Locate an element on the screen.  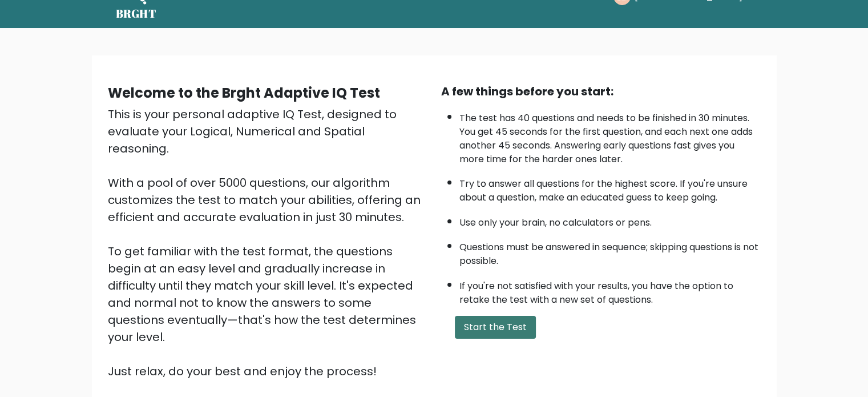
li: Questions must be answered in sequence; skipping questions is not possible. is located at coordinates (611, 251).